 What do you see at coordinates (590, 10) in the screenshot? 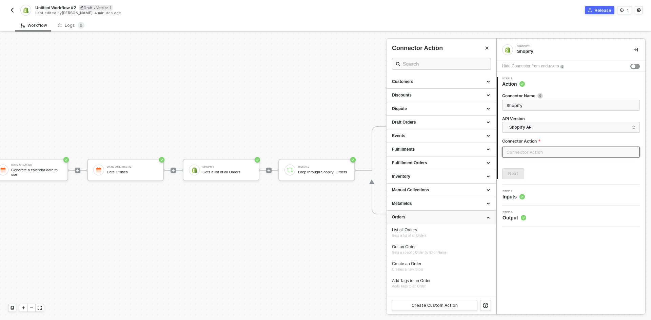
I see `span: icon-commerce` at bounding box center [590, 10].